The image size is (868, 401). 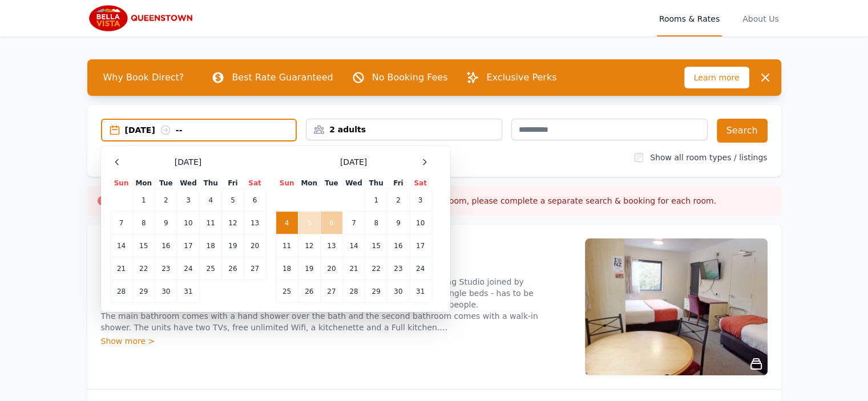 What do you see at coordinates (144, 77) in the screenshot?
I see `span: Why Book Direct?` at bounding box center [144, 77].